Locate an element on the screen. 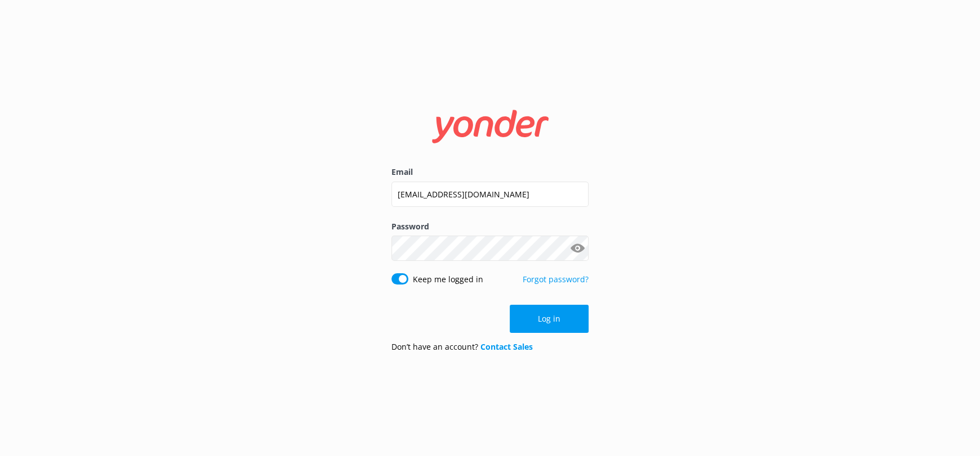  label: Password is located at coordinates (490, 227).